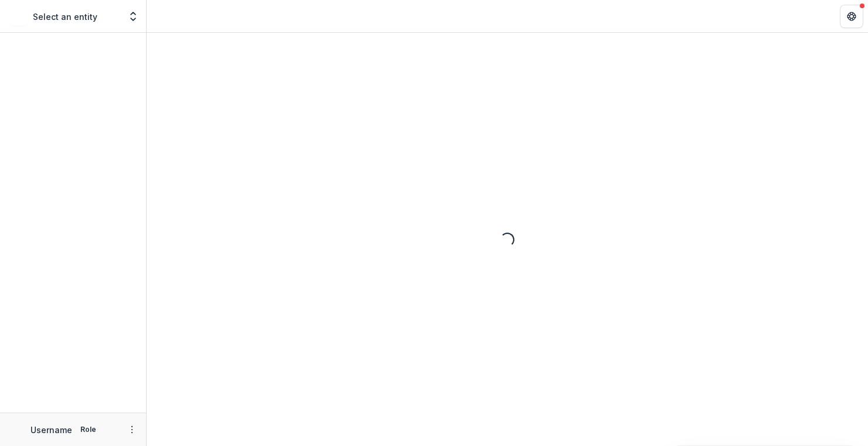 The width and height of the screenshot is (868, 446). What do you see at coordinates (88, 430) in the screenshot?
I see `p: Role` at bounding box center [88, 430].